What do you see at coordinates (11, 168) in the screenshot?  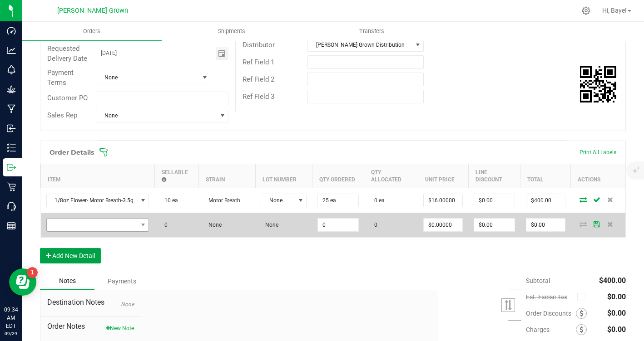 I see `inline-svg: Outbound` at bounding box center [11, 168].